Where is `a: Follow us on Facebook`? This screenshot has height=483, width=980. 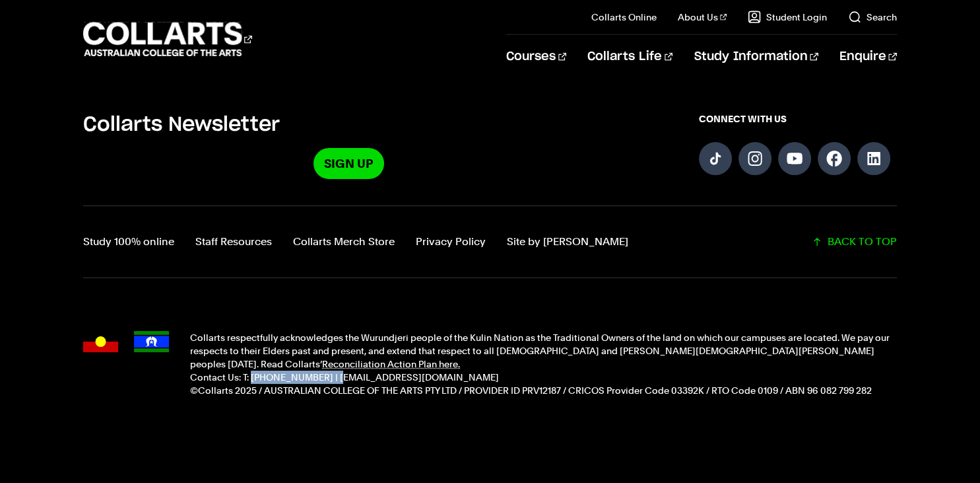
a: Follow us on Facebook is located at coordinates (834, 159).